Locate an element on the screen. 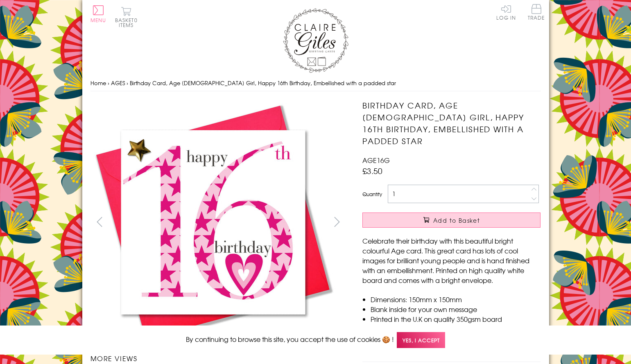 The height and width of the screenshot is (364, 631). span: £3.50 is located at coordinates (372, 171).